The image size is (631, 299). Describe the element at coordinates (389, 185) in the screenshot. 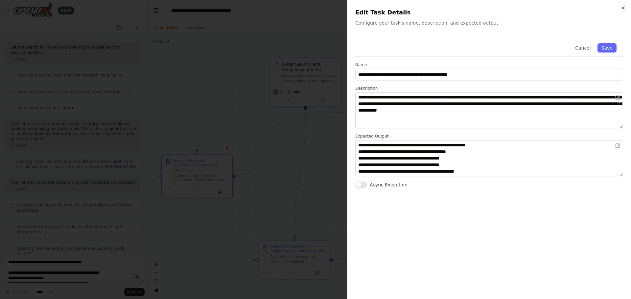

I see `label: Async Execution` at that location.